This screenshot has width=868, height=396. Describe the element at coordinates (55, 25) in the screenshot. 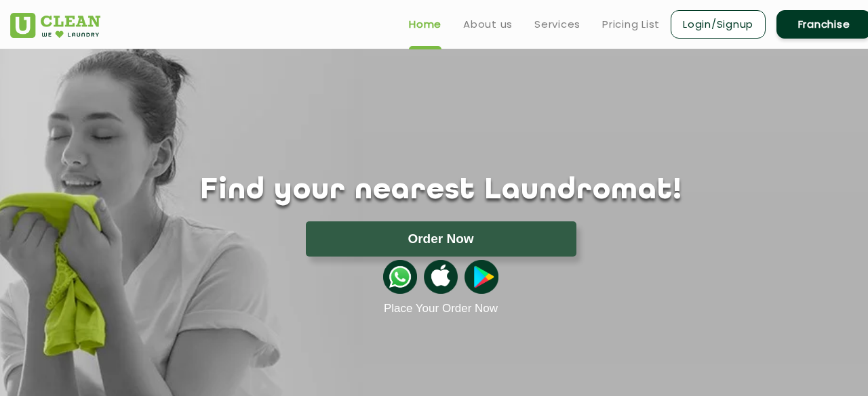

I see `img: UClean Laundry and Dry Cleaning` at that location.